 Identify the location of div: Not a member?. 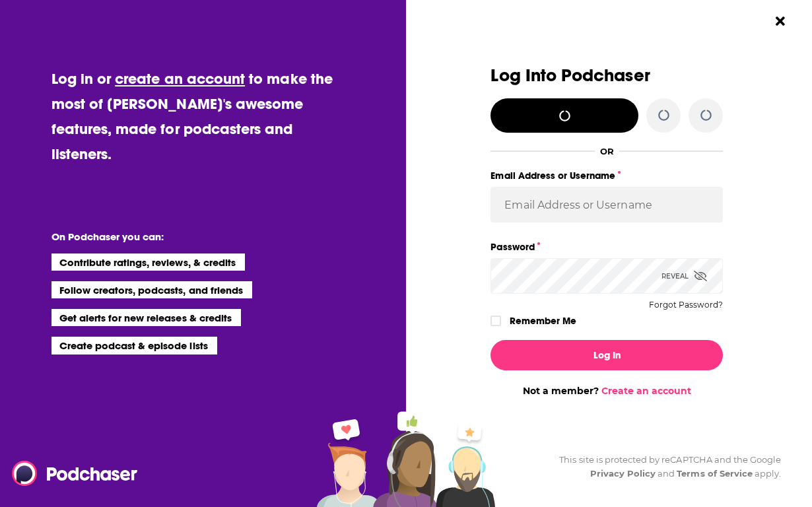
(606, 391).